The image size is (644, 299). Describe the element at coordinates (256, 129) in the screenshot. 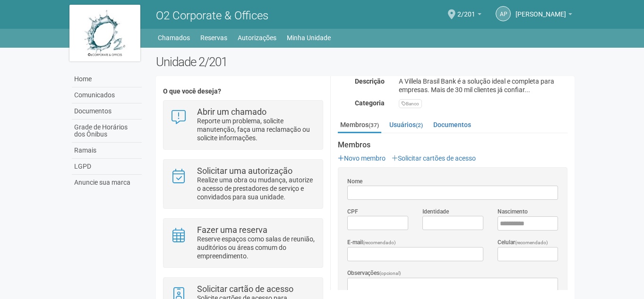

I see `p: Reporte um problema, solicite manutenção, faça uma reclamação ou solicite informações.` at that location.